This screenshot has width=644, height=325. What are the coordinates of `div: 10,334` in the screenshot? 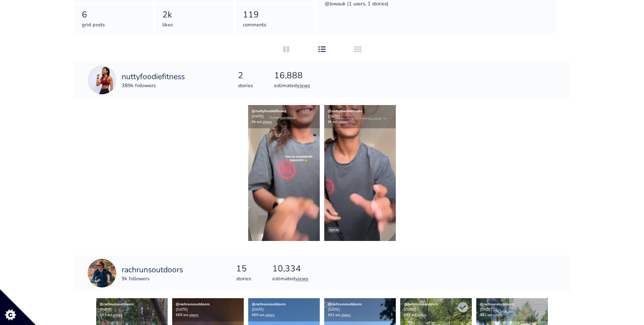 It's located at (290, 269).